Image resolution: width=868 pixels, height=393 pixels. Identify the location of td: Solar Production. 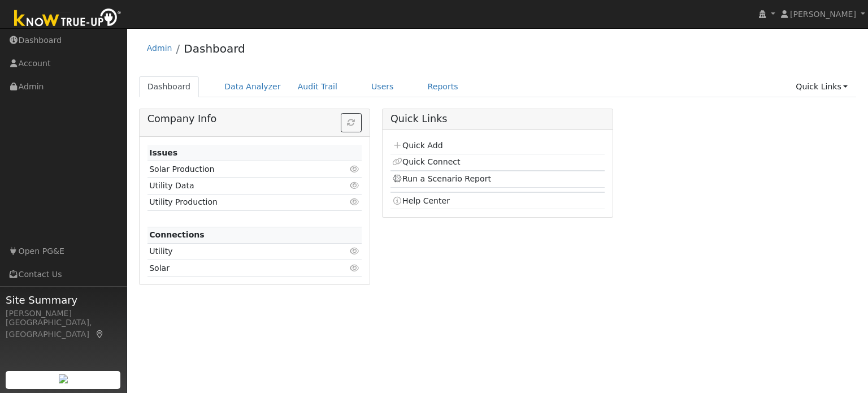
(237, 169).